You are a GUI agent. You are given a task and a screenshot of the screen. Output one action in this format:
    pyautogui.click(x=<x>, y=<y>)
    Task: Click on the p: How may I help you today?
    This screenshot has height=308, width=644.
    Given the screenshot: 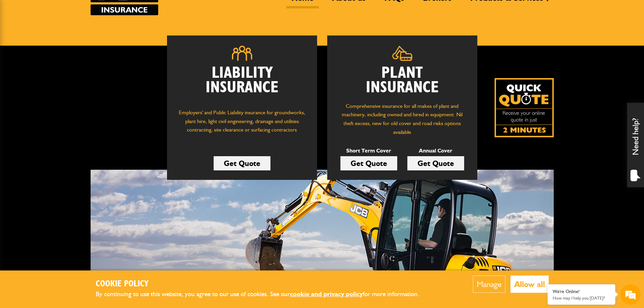 What is the action you would take?
    pyautogui.click(x=581, y=298)
    